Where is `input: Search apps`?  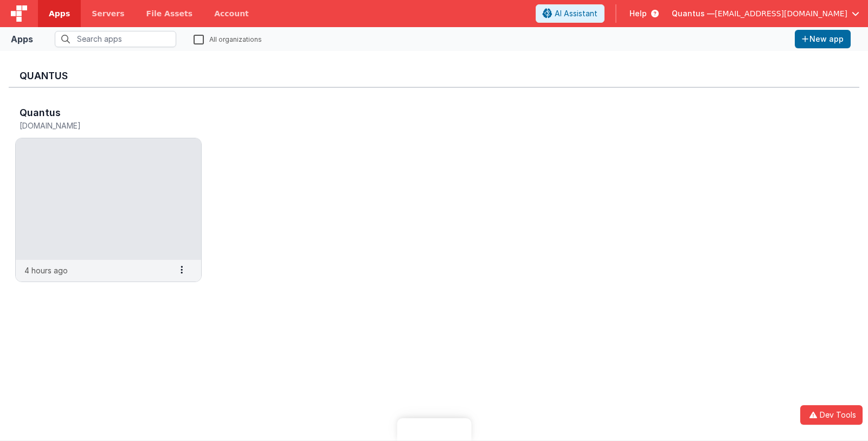
input: Search apps is located at coordinates (116, 39).